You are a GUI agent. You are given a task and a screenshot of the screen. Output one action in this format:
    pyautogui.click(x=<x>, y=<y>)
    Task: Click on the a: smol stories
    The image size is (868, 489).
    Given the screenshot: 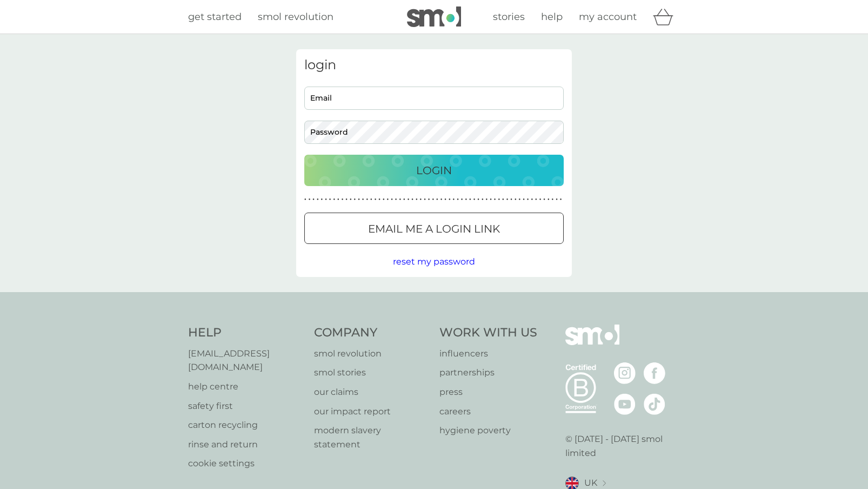 What is the action you would take?
    pyautogui.click(x=371, y=373)
    